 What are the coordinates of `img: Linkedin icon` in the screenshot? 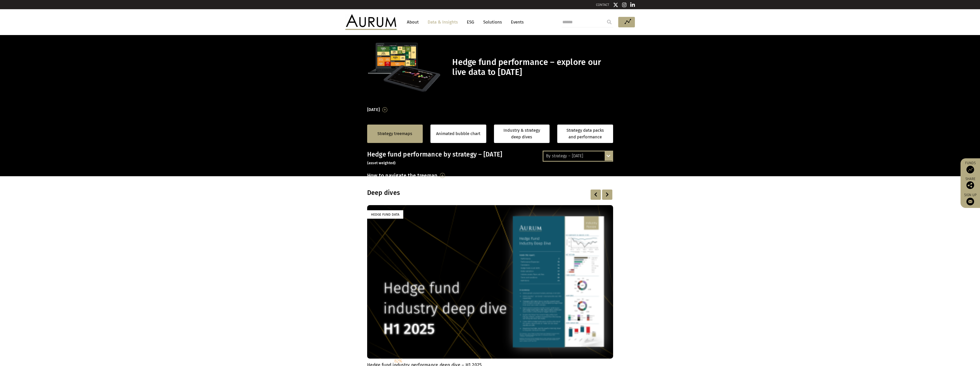 It's located at (633, 5).